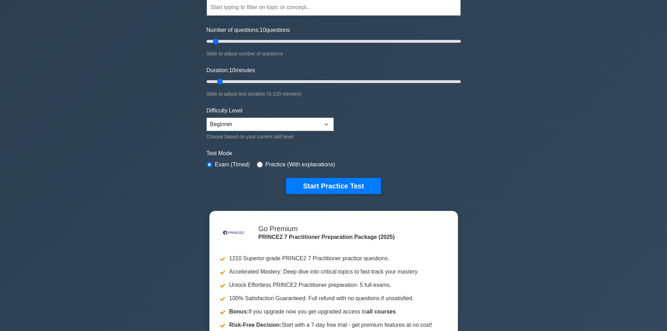 This screenshot has width=667, height=331. Describe the element at coordinates (333, 54) in the screenshot. I see `div: Slide to adjust number of questions` at that location.